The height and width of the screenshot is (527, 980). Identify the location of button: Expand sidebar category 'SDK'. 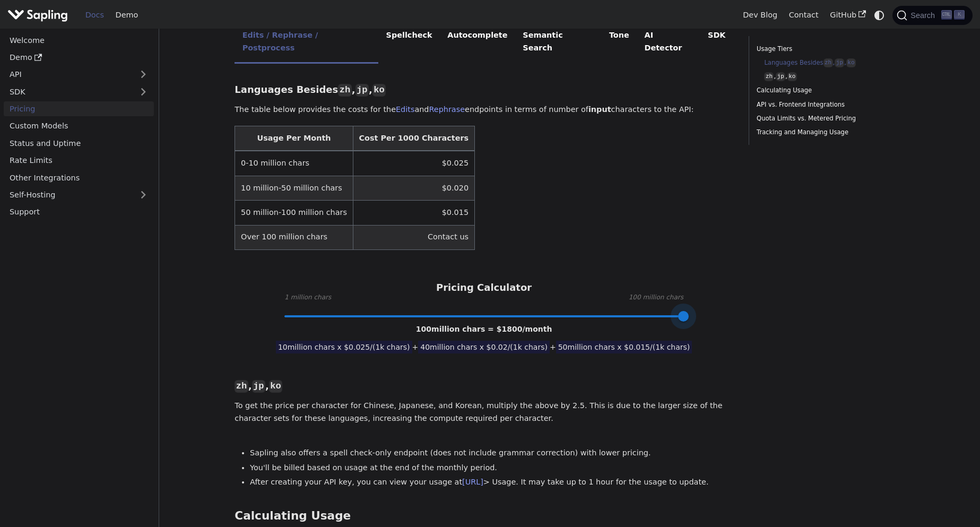
(143, 92).